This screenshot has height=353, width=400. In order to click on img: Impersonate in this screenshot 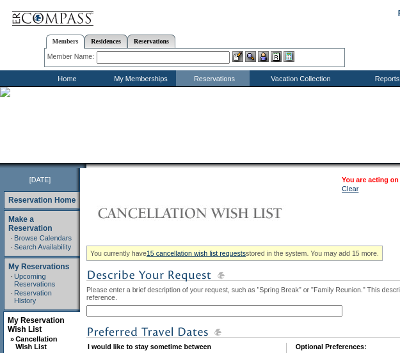, I will do `click(263, 56)`.